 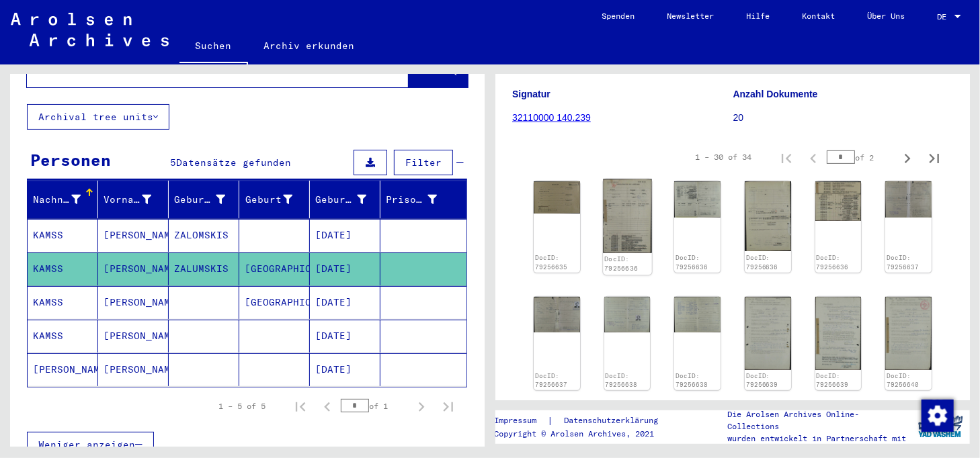 What do you see at coordinates (133, 199) in the screenshot?
I see `mat-header-cell: Vorname` at bounding box center [133, 199].